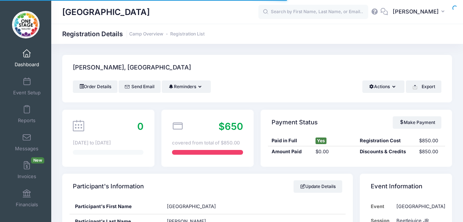 The width and height of the screenshot is (463, 222). What do you see at coordinates (27, 58) in the screenshot?
I see `a: Dashboard` at bounding box center [27, 58].